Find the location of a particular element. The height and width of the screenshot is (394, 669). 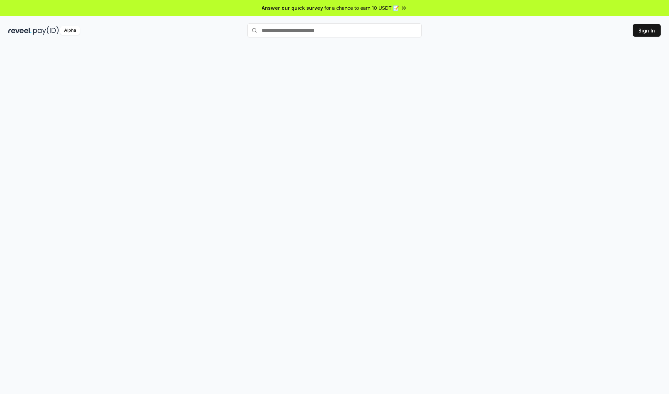

img: reveel_dark is located at coordinates (20, 30).